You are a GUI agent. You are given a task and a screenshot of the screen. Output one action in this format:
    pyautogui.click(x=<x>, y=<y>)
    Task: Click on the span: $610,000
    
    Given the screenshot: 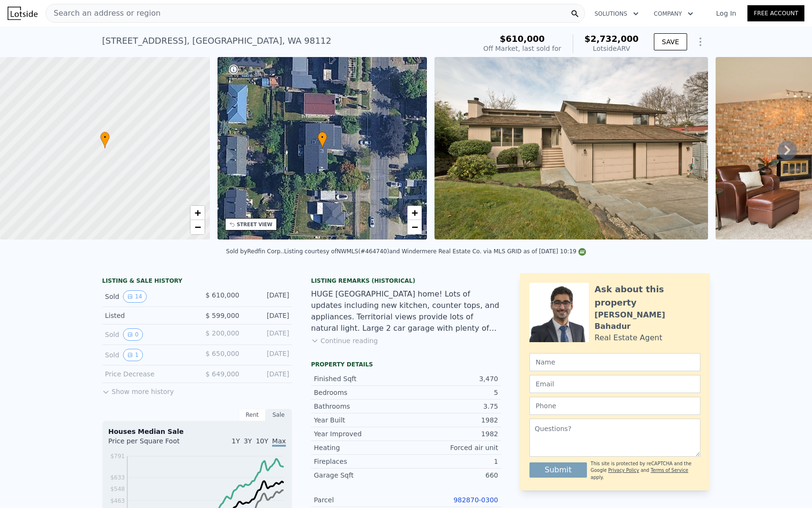 What is the action you would take?
    pyautogui.click(x=523, y=38)
    